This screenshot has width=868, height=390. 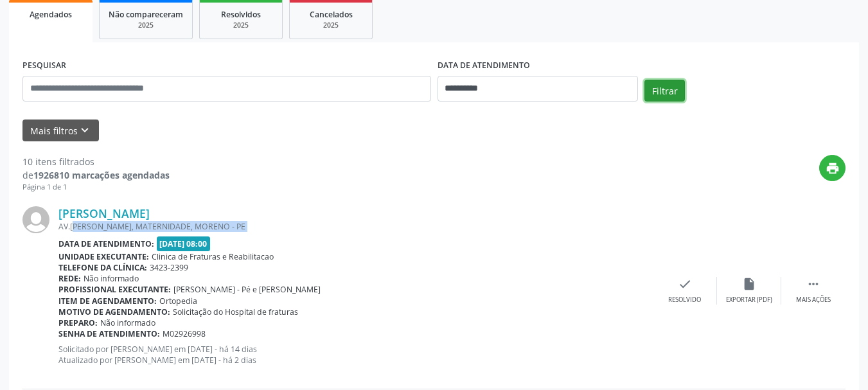 What do you see at coordinates (69, 278) in the screenshot?
I see `b: Rede:` at bounding box center [69, 278].